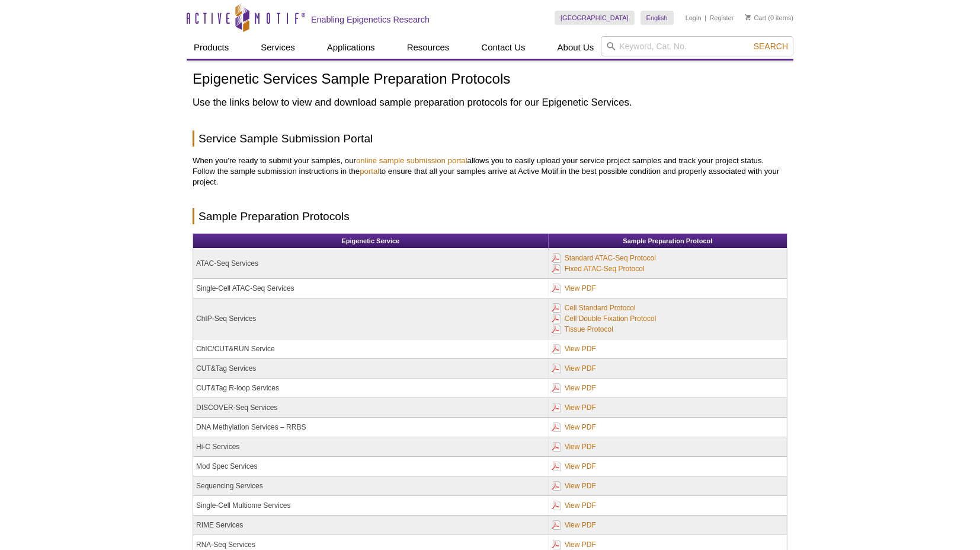 Image resolution: width=980 pixels, height=550 pixels. I want to click on td: Single-Cell Multiome Services, so click(372, 506).